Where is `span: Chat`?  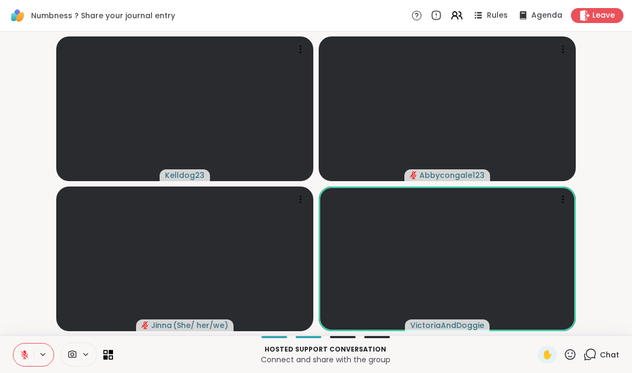 span: Chat is located at coordinates (610, 355).